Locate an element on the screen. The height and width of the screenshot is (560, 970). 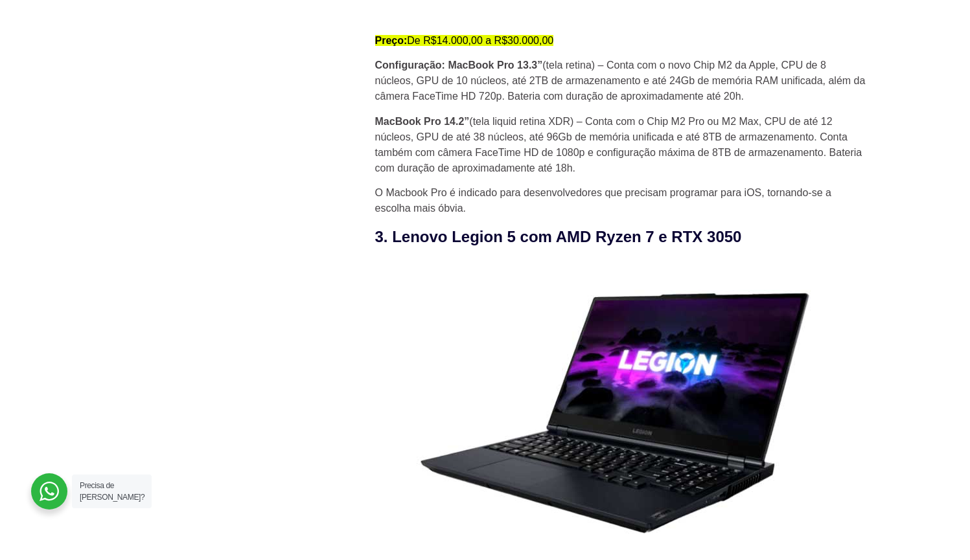
mark: De R$14.000,00 a R$30.000,00 is located at coordinates (464, 40).